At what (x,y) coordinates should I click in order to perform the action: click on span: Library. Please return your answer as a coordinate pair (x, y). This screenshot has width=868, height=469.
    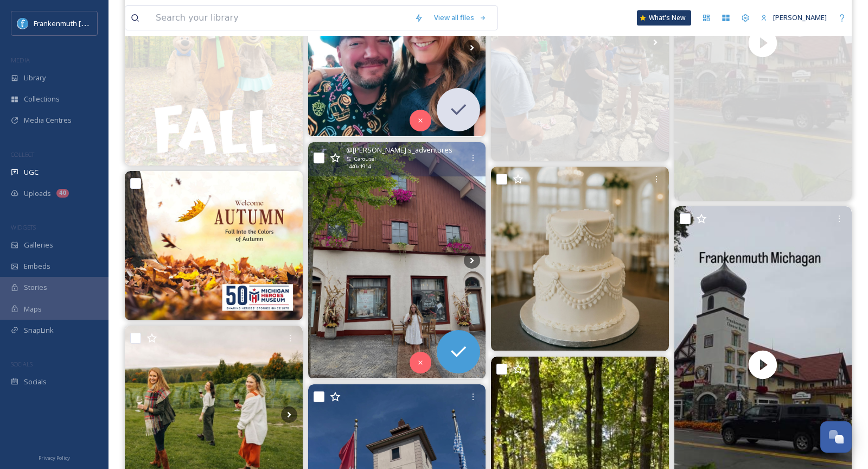
    Looking at the image, I should click on (35, 77).